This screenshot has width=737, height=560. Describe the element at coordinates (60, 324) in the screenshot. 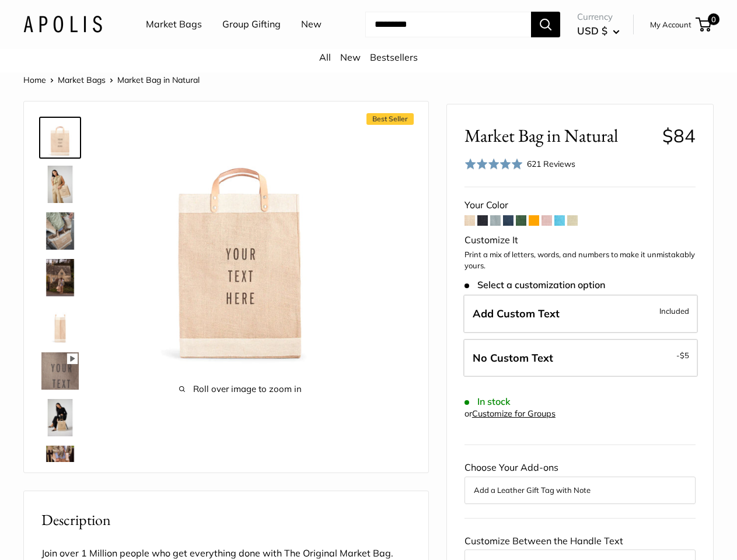

I see `img: description_13" wide, 18" high, 8" deep; handles: 3.5"` at that location.